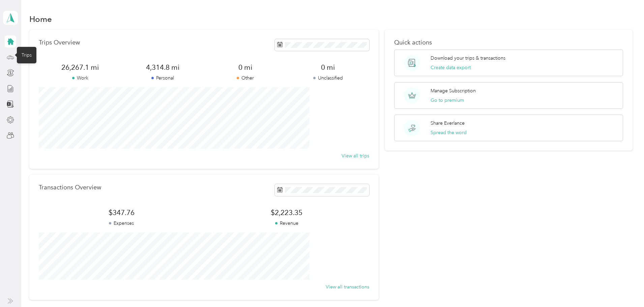  Describe the element at coordinates (468, 58) in the screenshot. I see `p: Download your trips & transactions` at that location.